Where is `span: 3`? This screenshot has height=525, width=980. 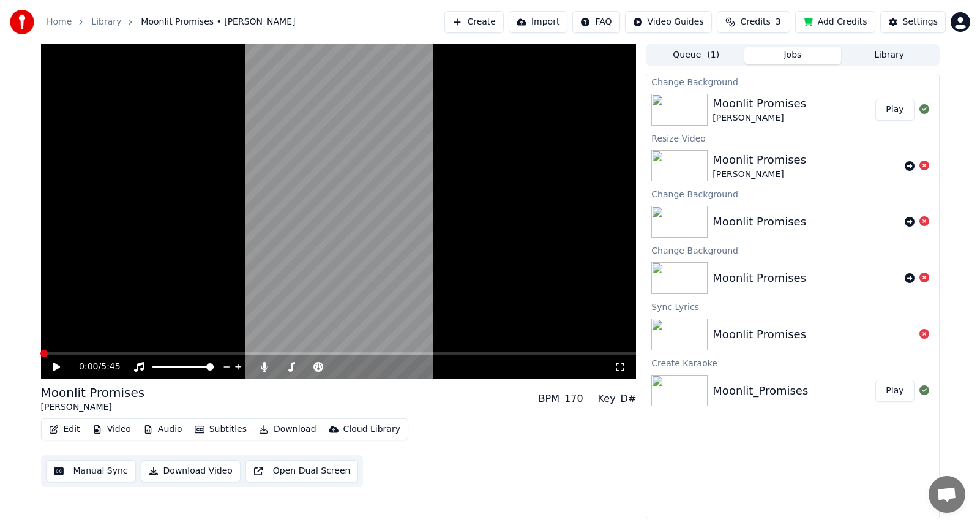
span: 3 is located at coordinates (778, 22).